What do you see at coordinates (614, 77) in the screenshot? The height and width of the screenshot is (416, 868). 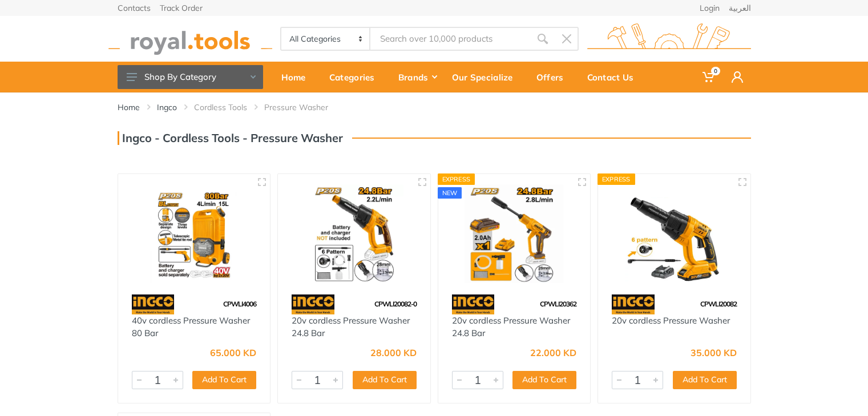 I see `a: Contact Us` at bounding box center [614, 77].